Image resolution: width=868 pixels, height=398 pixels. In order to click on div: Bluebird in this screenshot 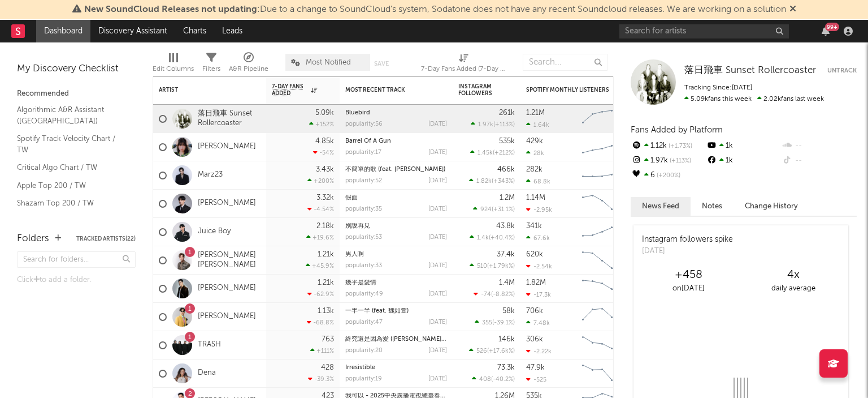, I will do `click(396, 113)`.